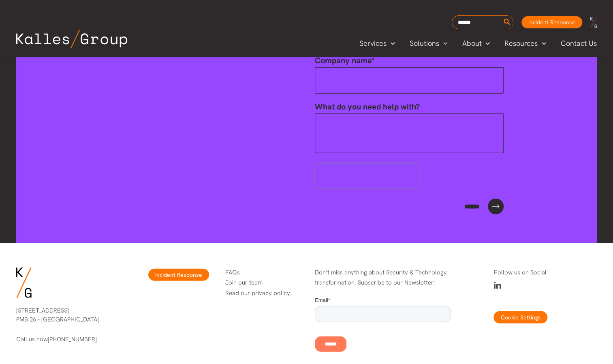 The image size is (613, 364). I want to click on nav: Primary Site Navigation, so click(478, 43).